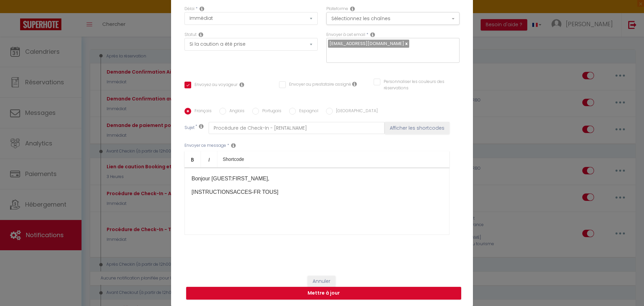  Describe the element at coordinates (201, 35) in the screenshot. I see `i: Booking status` at that location.